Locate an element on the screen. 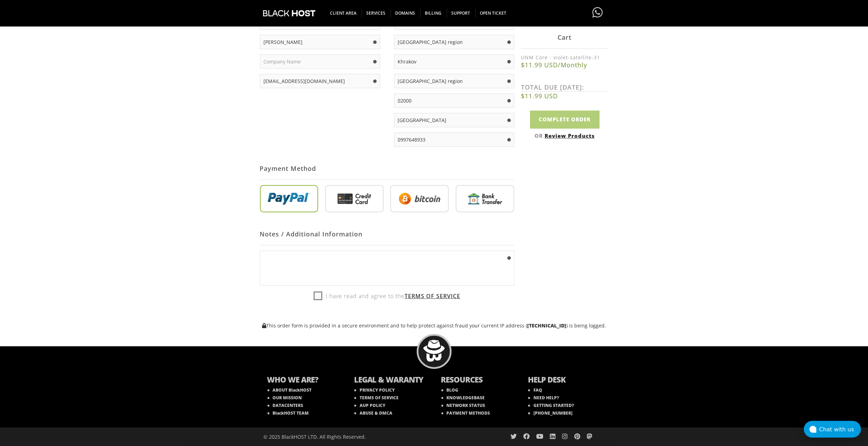 The height and width of the screenshot is (446, 868). a: PRIVACY POLICY is located at coordinates (375, 390).